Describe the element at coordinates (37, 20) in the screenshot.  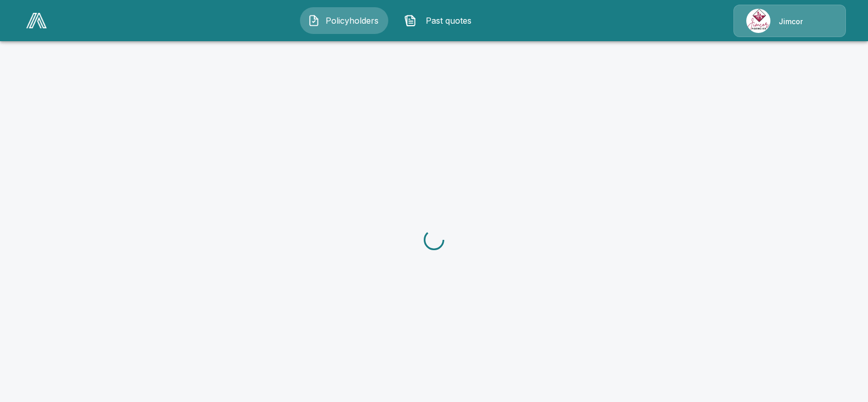
I see `img: AA Logo` at that location.